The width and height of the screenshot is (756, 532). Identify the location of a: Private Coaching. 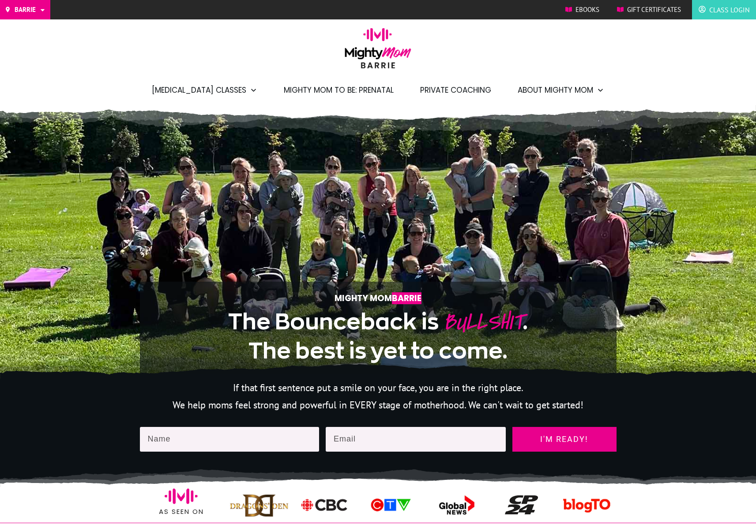
(456, 90).